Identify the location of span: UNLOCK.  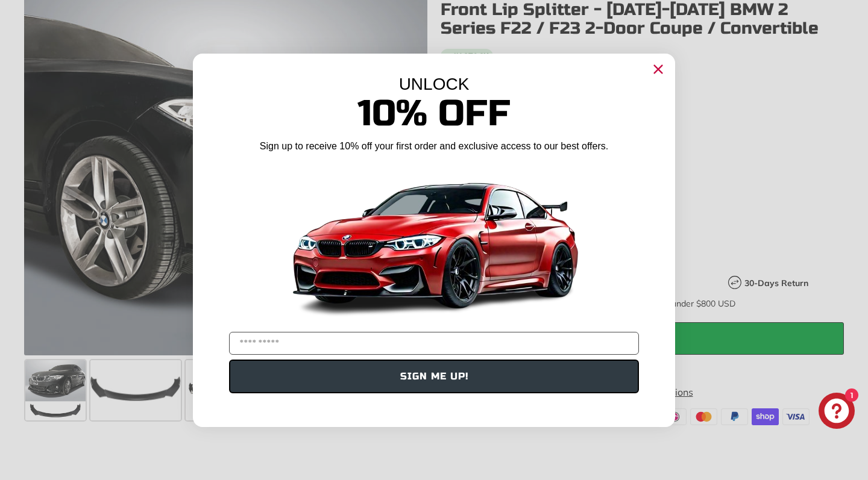
(434, 84).